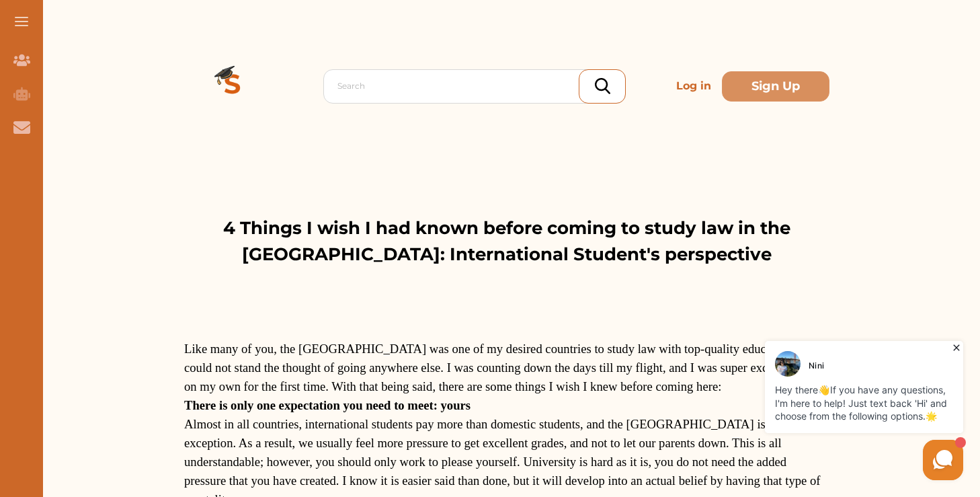  What do you see at coordinates (159, 28) in the screenshot?
I see `div: Nini` at bounding box center [159, 28].